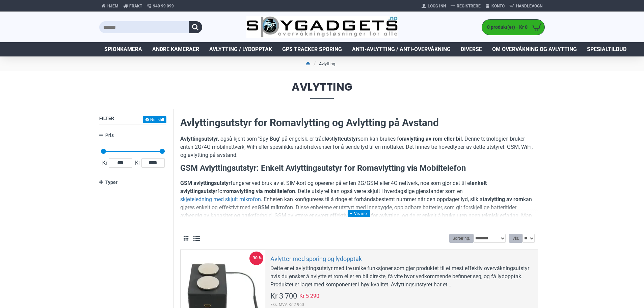 The height and width of the screenshot is (308, 644). What do you see at coordinates (513, 27) in the screenshot?
I see `a: 0 produkt(er) - Kr 0` at bounding box center [513, 27].